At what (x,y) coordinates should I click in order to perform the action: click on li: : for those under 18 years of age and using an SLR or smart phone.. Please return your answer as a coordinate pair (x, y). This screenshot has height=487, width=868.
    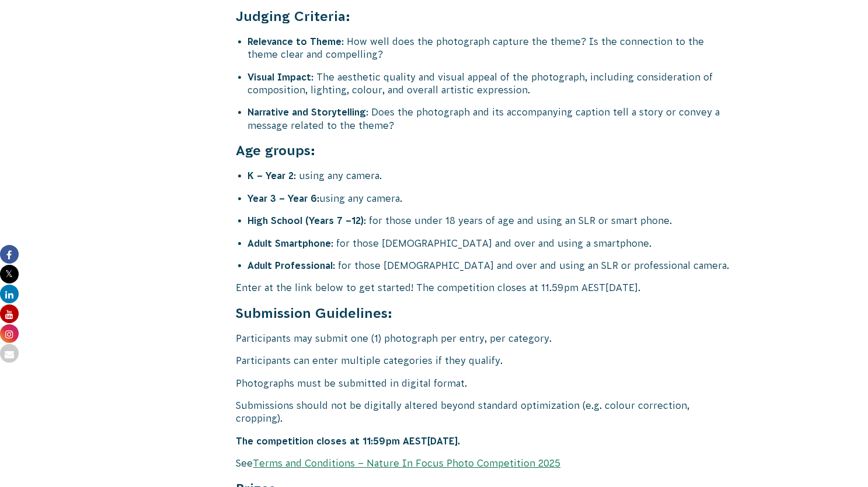
    Looking at the image, I should click on (493, 220).